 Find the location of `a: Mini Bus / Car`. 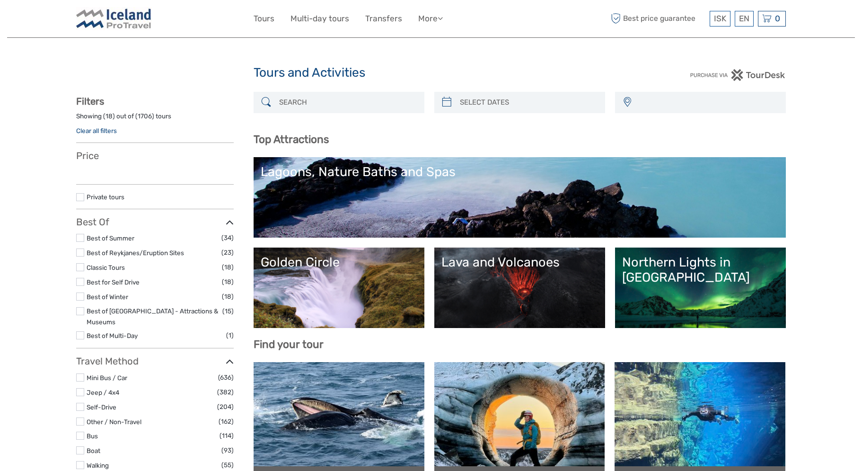

a: Mini Bus / Car is located at coordinates (107, 378).